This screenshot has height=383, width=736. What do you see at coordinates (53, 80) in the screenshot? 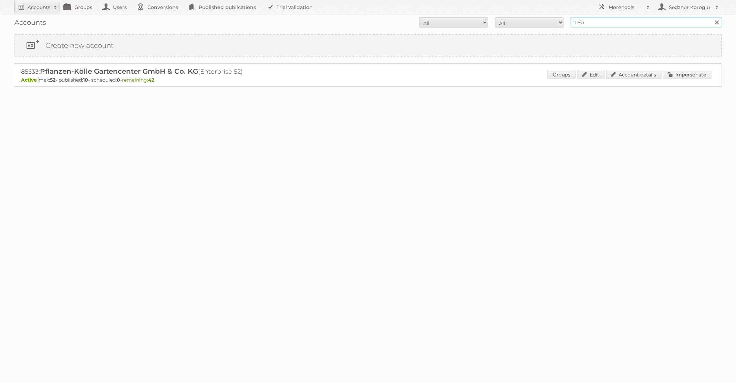
I see `strong: 52` at bounding box center [53, 80].